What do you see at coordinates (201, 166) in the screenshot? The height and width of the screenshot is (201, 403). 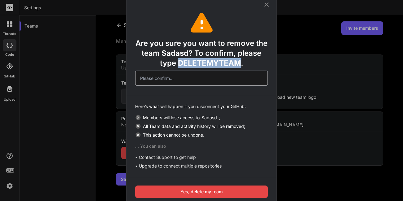 I see `p: • Upgrade to connect multiple repositories` at bounding box center [201, 166].